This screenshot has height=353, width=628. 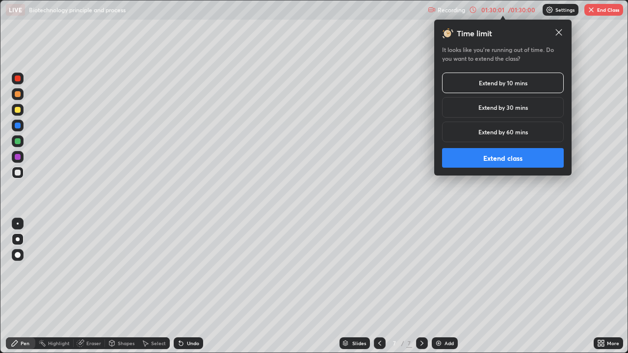 What do you see at coordinates (503, 83) in the screenshot?
I see `h5: Extend by 10 mins` at bounding box center [503, 83].